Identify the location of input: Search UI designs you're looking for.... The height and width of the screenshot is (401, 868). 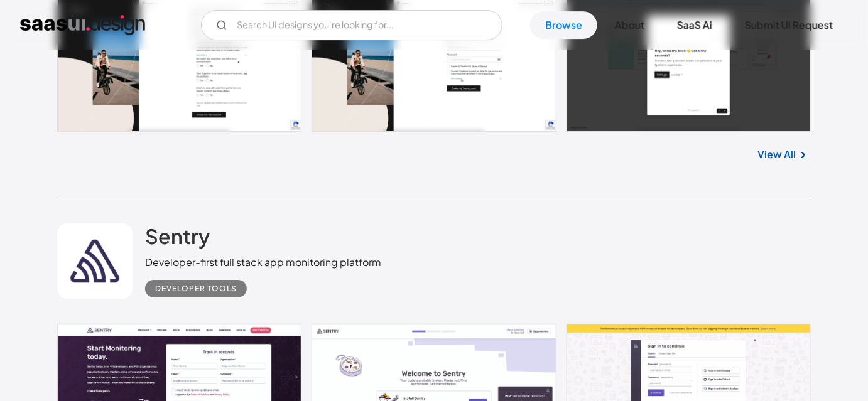
(352, 25).